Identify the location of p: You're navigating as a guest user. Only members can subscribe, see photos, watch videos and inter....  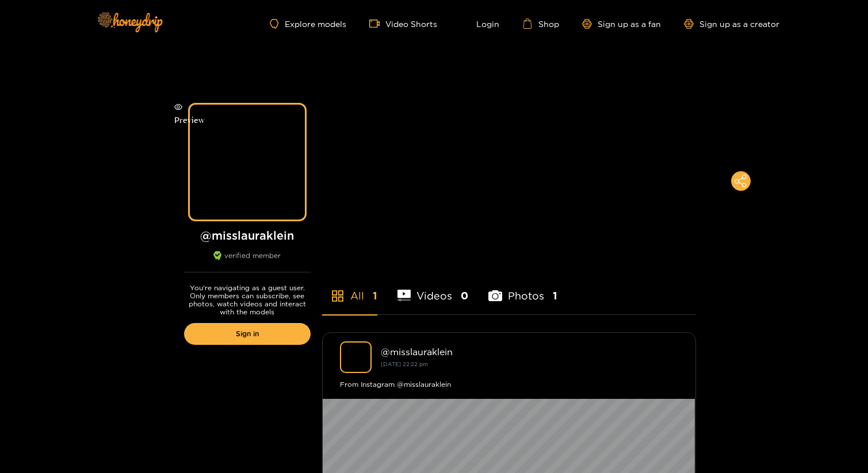
(247, 301).